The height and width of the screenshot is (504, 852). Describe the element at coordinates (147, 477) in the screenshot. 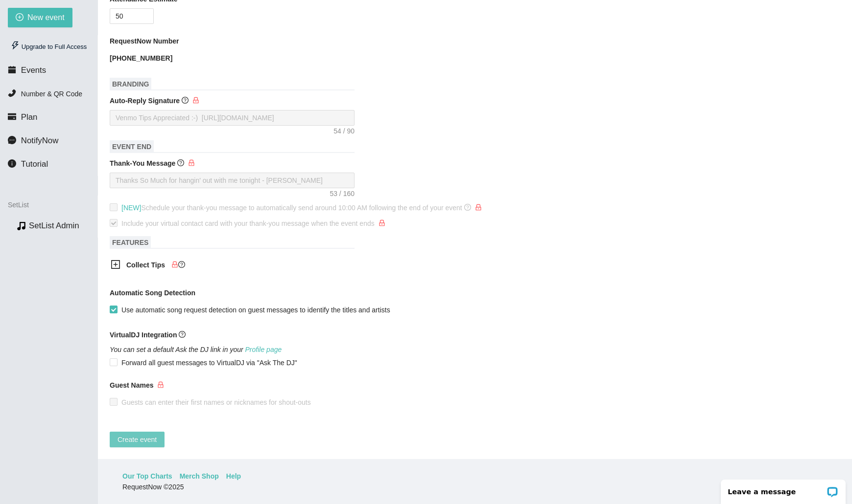

I see `a: Our Top Charts` at that location.